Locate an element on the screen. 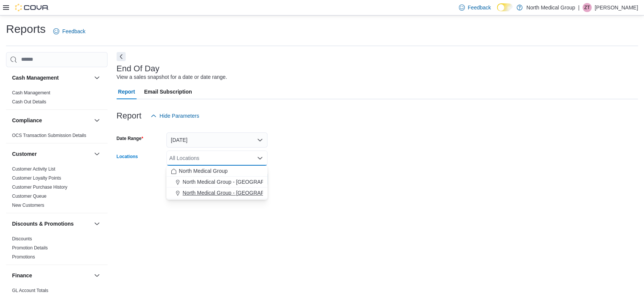 The height and width of the screenshot is (306, 644). span: Cash Out Details is located at coordinates (29, 102).